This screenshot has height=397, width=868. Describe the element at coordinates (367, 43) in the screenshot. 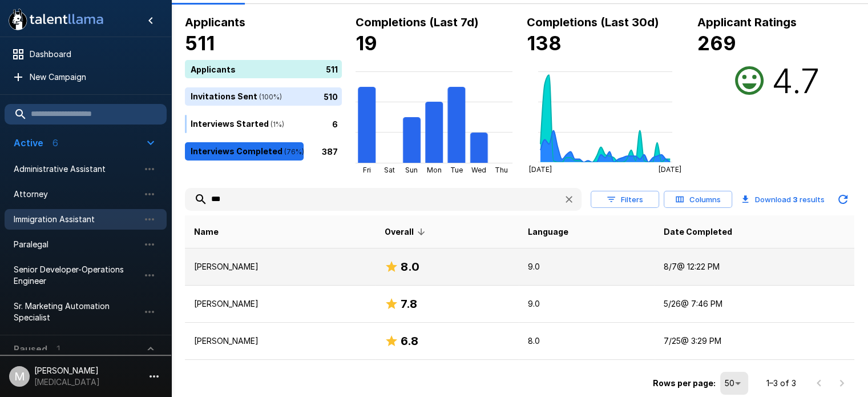

I see `b: 19` at that location.